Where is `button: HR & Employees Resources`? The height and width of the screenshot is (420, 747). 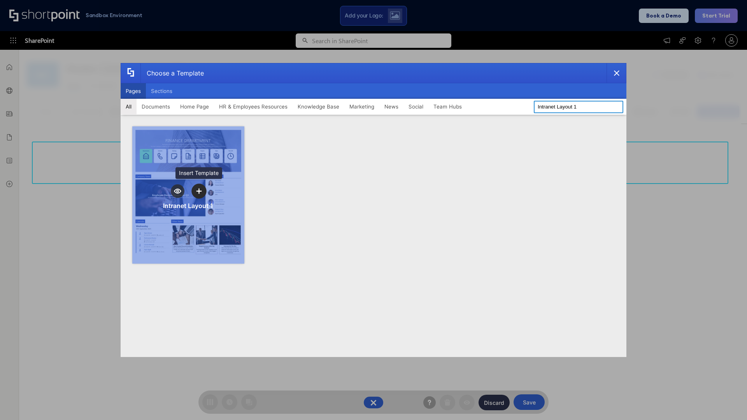 button: HR & Employees Resources is located at coordinates (253, 107).